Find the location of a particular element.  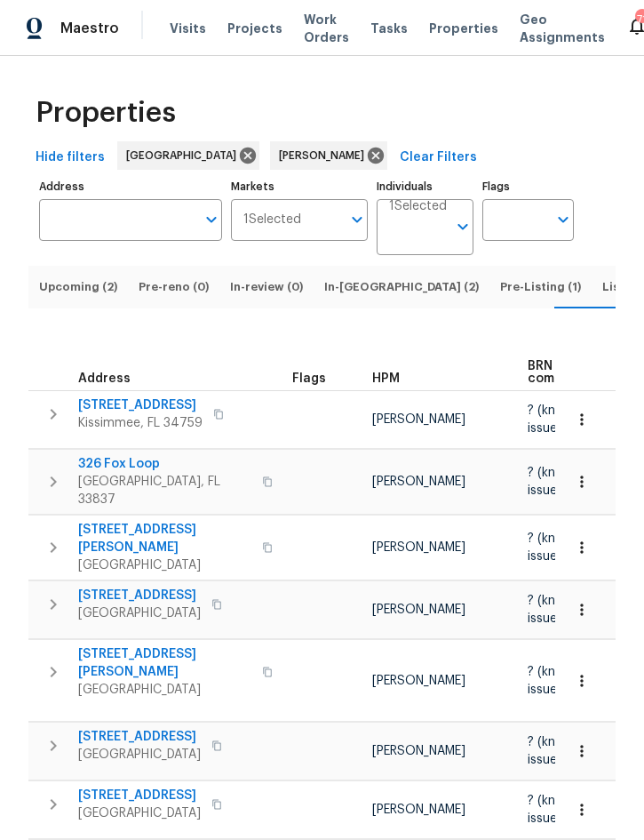

span: Visits is located at coordinates (188, 28).